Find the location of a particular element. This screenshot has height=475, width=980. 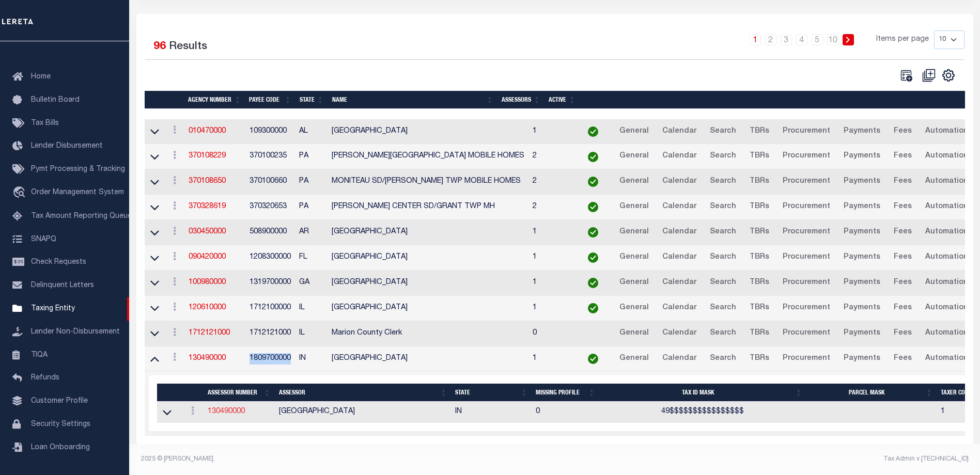

a: 2 is located at coordinates (771, 40).